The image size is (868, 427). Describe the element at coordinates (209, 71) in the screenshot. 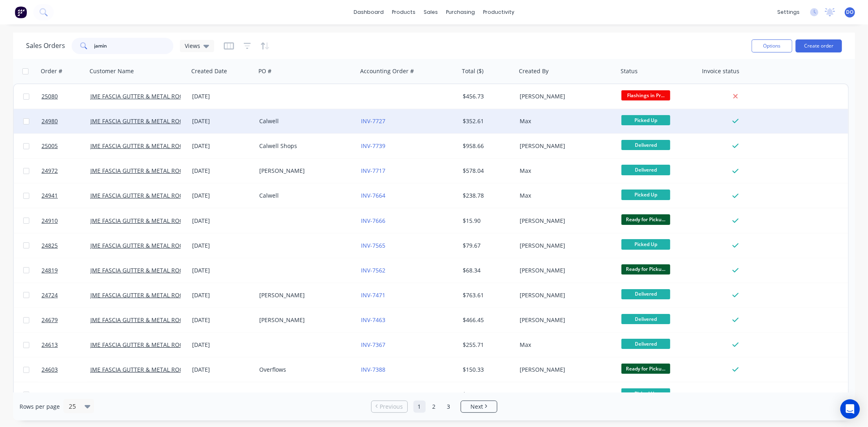

I see `div: Created Date` at that location.